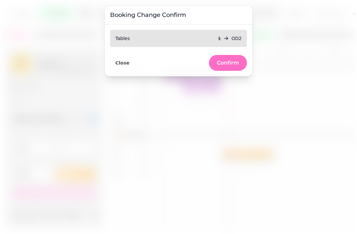 This screenshot has height=234, width=357. I want to click on span: Confirm, so click(228, 63).